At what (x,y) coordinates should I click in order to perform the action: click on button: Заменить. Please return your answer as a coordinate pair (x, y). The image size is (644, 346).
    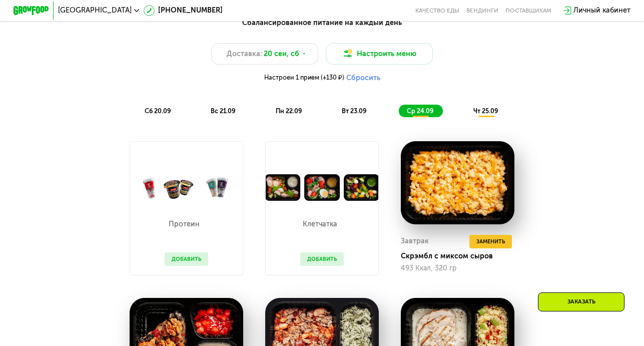
    Looking at the image, I should click on (491, 241).